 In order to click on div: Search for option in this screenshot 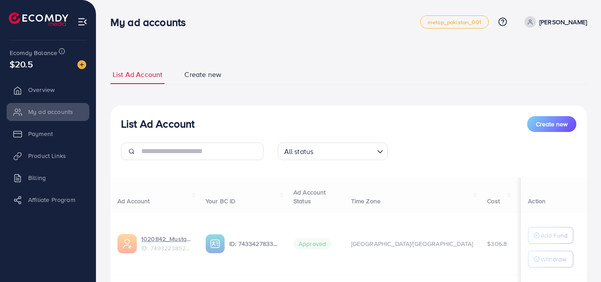, I will do `click(333, 151)`.